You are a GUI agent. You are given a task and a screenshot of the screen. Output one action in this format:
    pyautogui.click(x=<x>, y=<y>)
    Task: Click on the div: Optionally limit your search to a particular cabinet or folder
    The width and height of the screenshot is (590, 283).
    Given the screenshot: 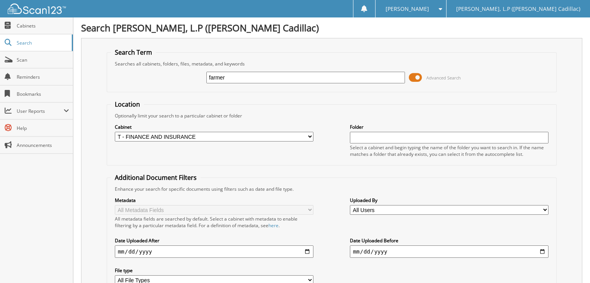 What is the action you would take?
    pyautogui.click(x=332, y=116)
    